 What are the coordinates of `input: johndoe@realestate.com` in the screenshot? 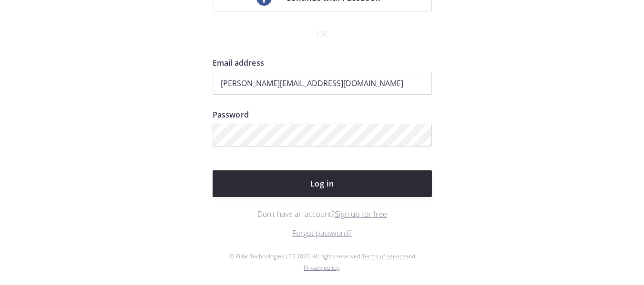 It's located at (322, 83).